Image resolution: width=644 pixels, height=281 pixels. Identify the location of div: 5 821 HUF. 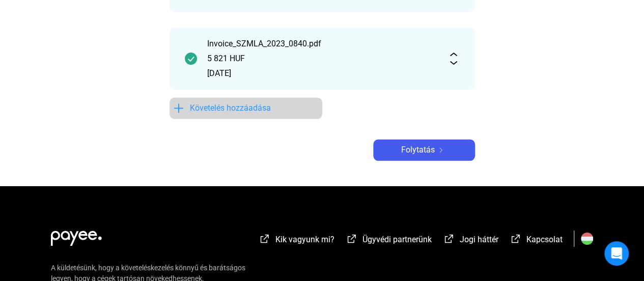
(322, 58).